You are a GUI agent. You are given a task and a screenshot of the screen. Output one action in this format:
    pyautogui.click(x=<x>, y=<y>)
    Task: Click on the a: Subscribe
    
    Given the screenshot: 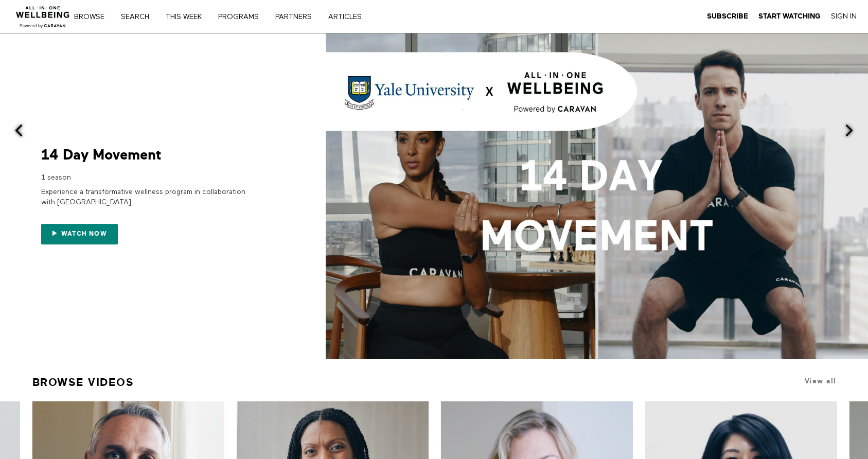 What is the action you would take?
    pyautogui.click(x=728, y=17)
    